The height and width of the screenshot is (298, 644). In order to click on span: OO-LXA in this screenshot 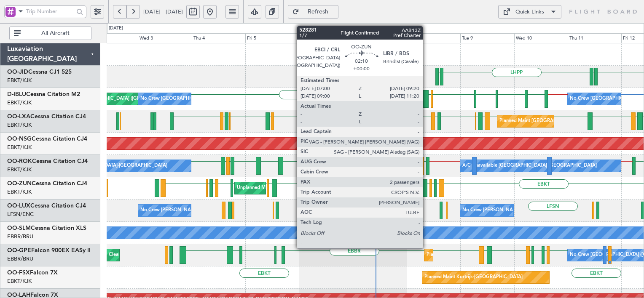, I will do `click(18, 116)`.